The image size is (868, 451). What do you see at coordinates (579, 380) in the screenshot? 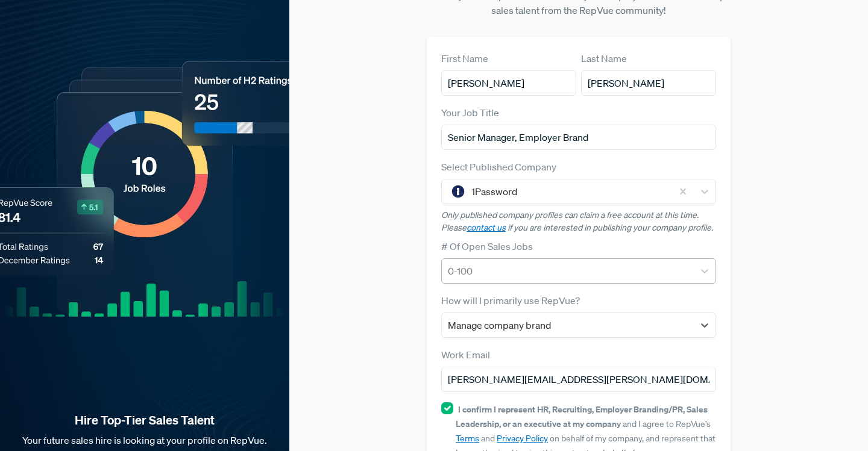
I see `input: Email` at bounding box center [579, 380].